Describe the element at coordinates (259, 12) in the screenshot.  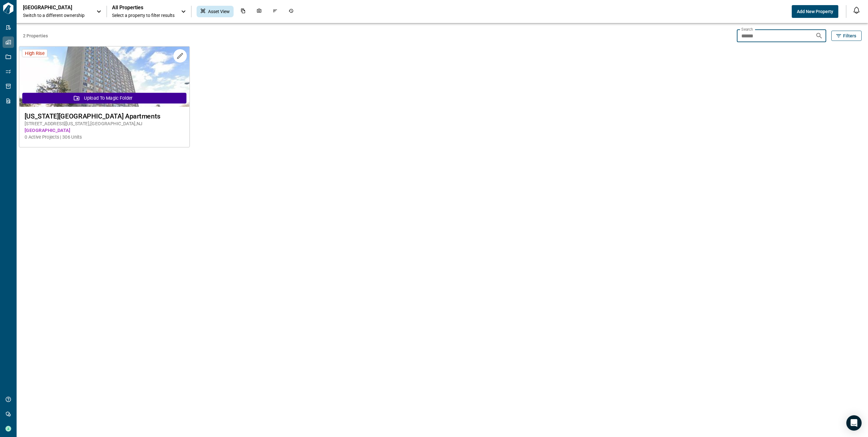
I see `div: Photos` at that location.